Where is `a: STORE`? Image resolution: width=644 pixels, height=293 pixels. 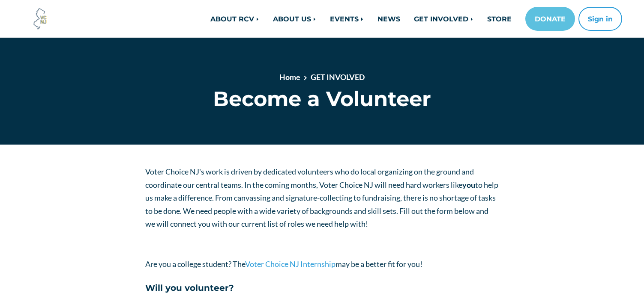 a: STORE is located at coordinates (499, 18).